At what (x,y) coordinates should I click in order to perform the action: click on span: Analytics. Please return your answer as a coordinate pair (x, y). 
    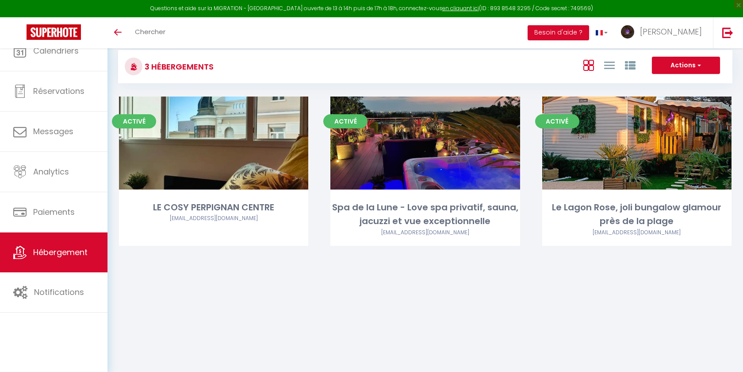
    Looking at the image, I should click on (51, 171).